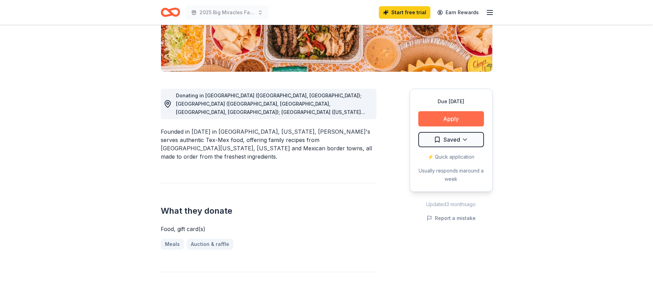 The image size is (653, 292). I want to click on div: Updated 3 months ago, so click(451, 204).